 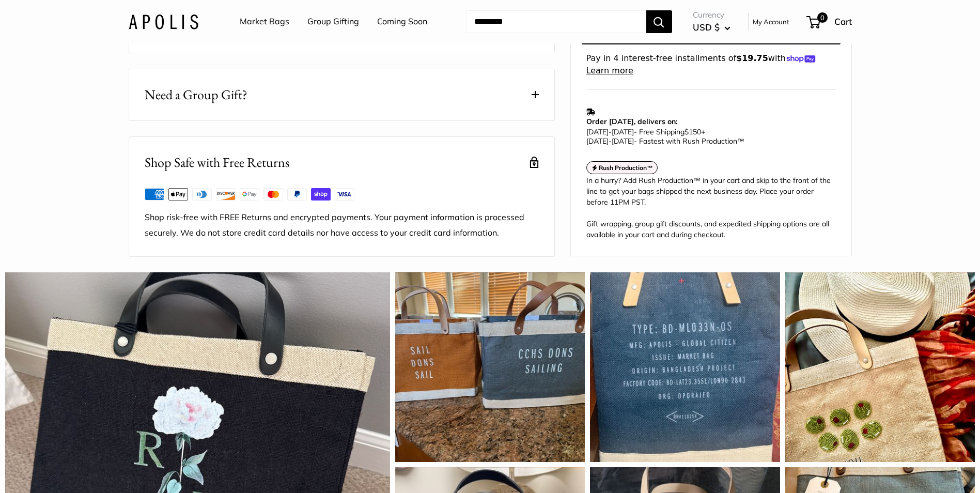 What do you see at coordinates (665, 142) in the screenshot?
I see `span: - Fastest with Rush Production™` at bounding box center [665, 142].